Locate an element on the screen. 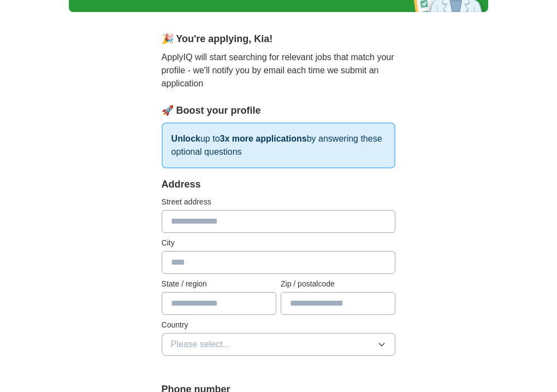 The height and width of the screenshot is (392, 557). button: Please select... is located at coordinates (278, 344).